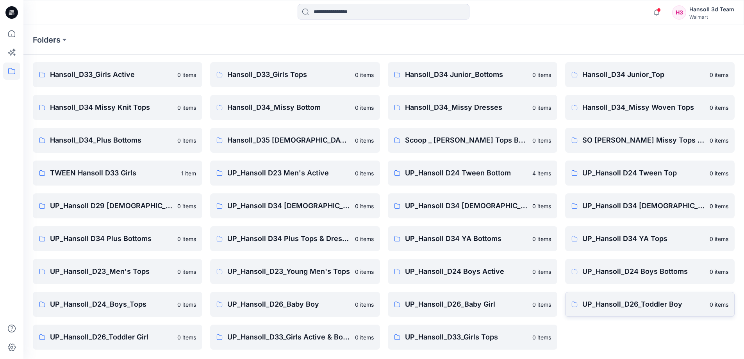 The width and height of the screenshot is (744, 359). What do you see at coordinates (472, 304) in the screenshot?
I see `a: UP_Hansoll_D26_Baby Girl0 items` at bounding box center [472, 304].